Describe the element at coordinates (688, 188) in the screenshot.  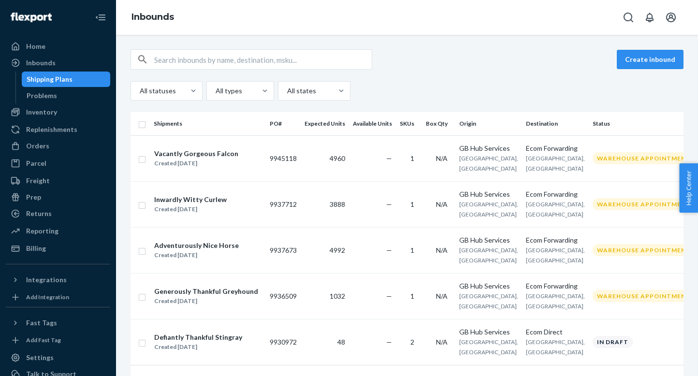
I see `span: Help Center` at that location.